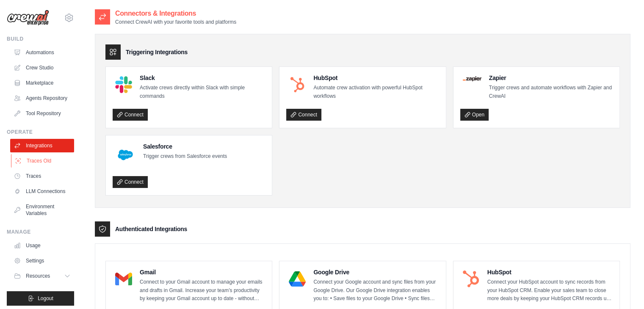 The width and height of the screenshot is (644, 309). Describe the element at coordinates (376, 290) in the screenshot. I see `p: Connect your Google account and sync files from your Google Drive. Our Google Drive integration e...` at that location.